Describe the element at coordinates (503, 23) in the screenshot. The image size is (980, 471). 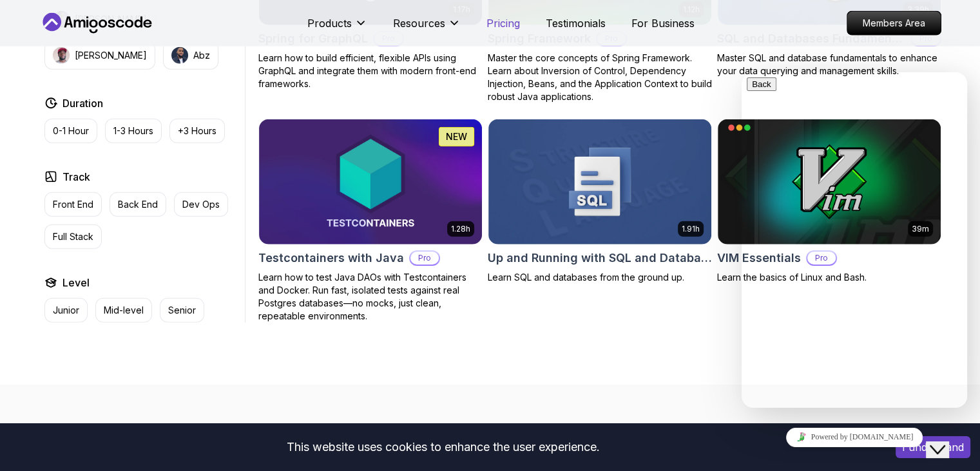
I see `p: Pricing` at that location.